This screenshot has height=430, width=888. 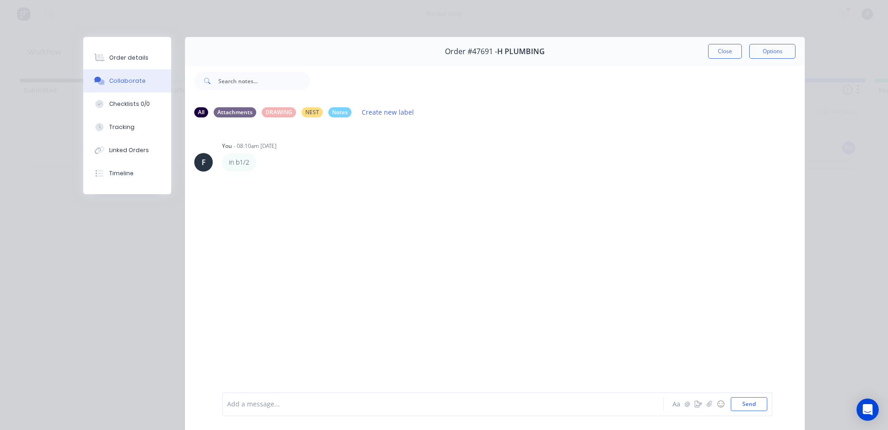 What do you see at coordinates (129, 58) in the screenshot?
I see `div: Order details` at bounding box center [129, 58].